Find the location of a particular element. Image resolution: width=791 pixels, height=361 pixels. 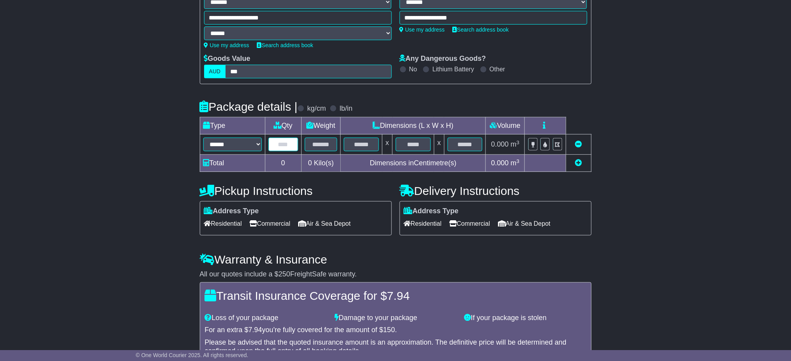

h4: Warranty & Insurance is located at coordinates (396, 260).